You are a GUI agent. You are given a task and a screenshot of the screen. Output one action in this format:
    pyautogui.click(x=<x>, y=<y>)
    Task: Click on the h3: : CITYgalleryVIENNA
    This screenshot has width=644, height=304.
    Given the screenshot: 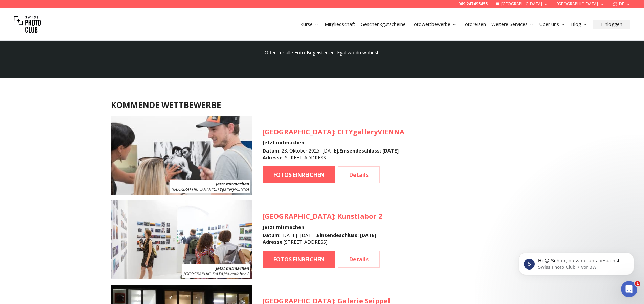 What is the action you would take?
    pyautogui.click(x=333, y=132)
    